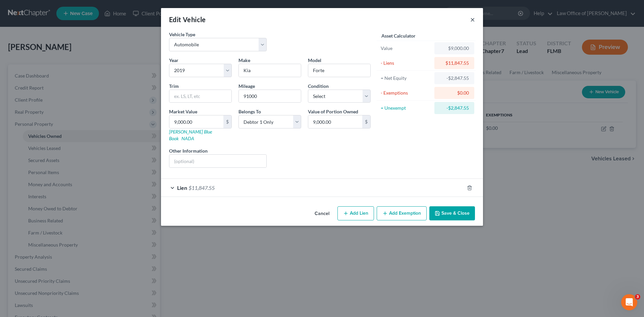 The width and height of the screenshot is (644, 317). Describe the element at coordinates (315, 60) in the screenshot. I see `label: Model` at that location.